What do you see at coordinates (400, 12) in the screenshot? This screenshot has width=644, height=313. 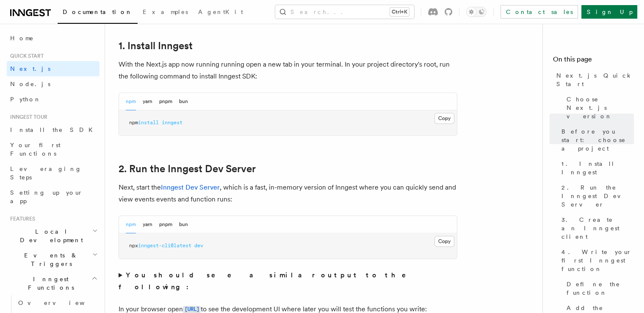 I see `kbd: Ctrl+K` at bounding box center [400, 12].